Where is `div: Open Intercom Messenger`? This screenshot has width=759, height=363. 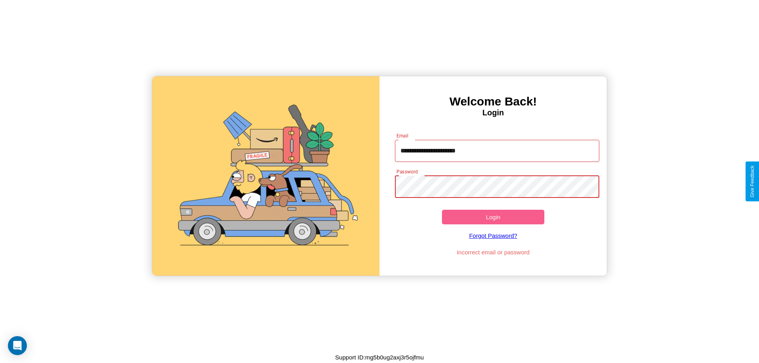
div: Open Intercom Messenger is located at coordinates (17, 346).